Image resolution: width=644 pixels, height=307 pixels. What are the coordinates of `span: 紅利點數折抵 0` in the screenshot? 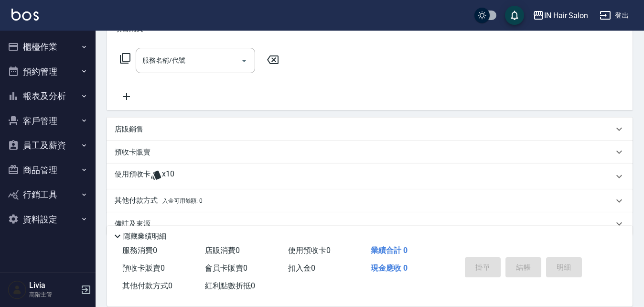 It's located at (230, 285).